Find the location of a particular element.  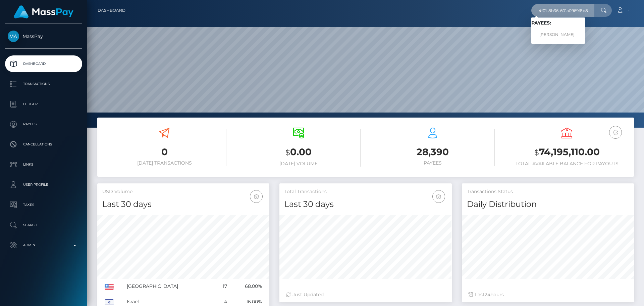

img: MassPay is located at coordinates (14, 36).